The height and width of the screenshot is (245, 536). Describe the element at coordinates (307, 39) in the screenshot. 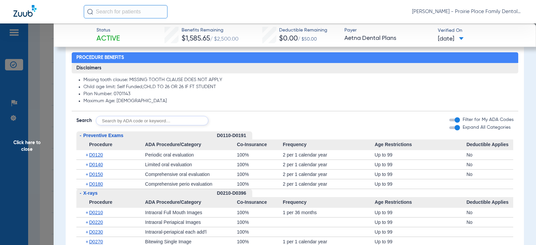

I see `span: / $50.00` at that location.